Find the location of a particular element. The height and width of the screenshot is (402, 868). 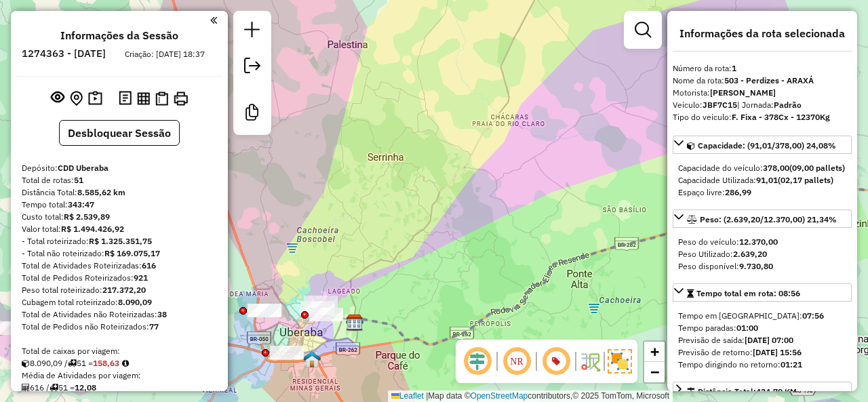

strong: 343:47 is located at coordinates (81, 204).